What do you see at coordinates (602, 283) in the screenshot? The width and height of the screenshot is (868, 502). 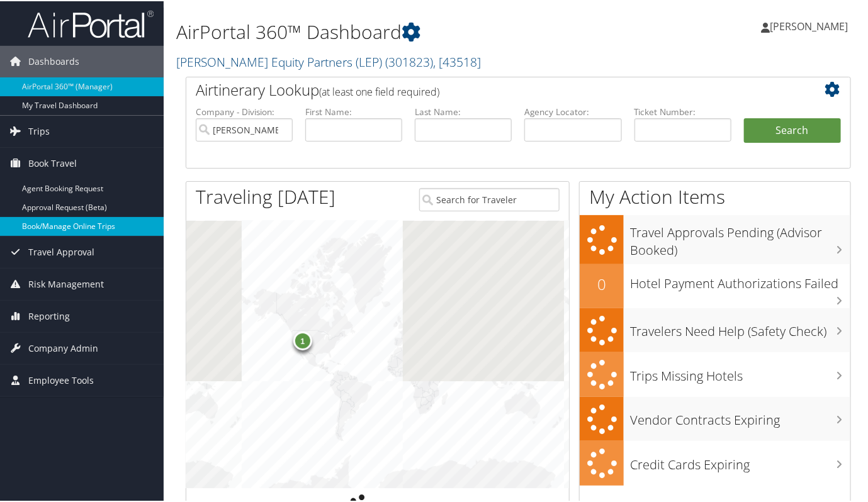 I see `h2: 0` at bounding box center [602, 283].